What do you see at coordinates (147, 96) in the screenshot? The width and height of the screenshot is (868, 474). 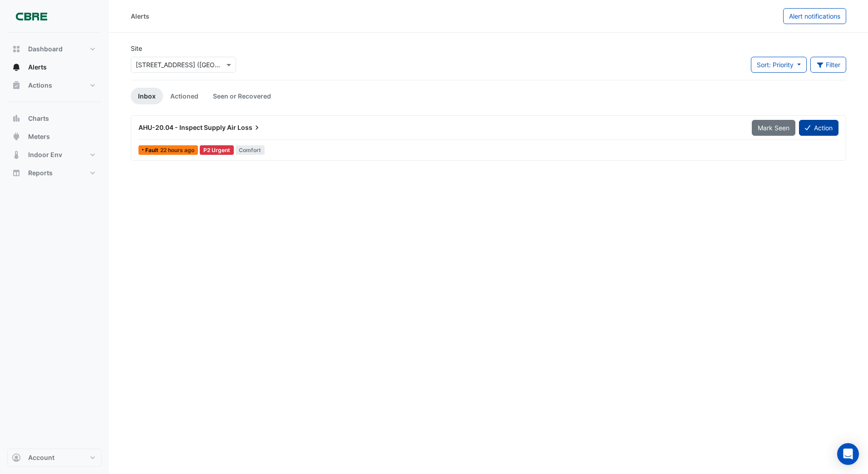 I see `a: Inbox` at bounding box center [147, 96].